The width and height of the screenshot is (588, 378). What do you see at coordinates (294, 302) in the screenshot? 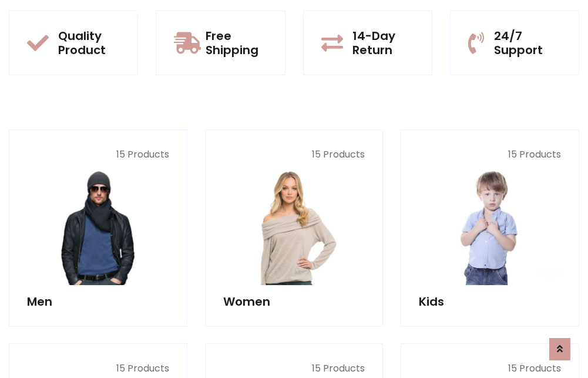
I see `h5: Women` at bounding box center [294, 302].